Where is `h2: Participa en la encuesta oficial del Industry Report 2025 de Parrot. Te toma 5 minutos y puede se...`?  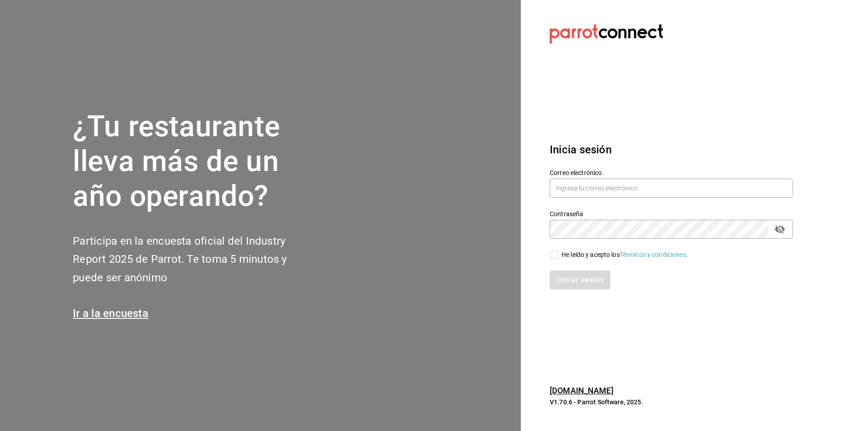
h2: Participa en la encuesta oficial del Industry Report 2025 de Parrot. Te toma 5 minutos y puede se... is located at coordinates (195, 259).